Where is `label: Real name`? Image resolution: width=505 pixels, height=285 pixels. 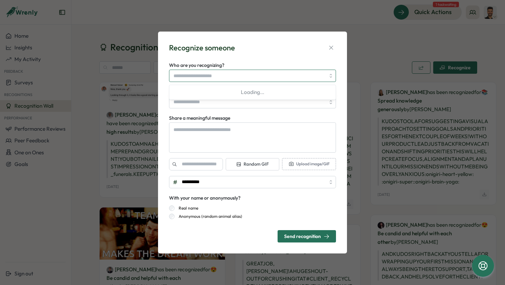
label: Real name is located at coordinates (186, 208).